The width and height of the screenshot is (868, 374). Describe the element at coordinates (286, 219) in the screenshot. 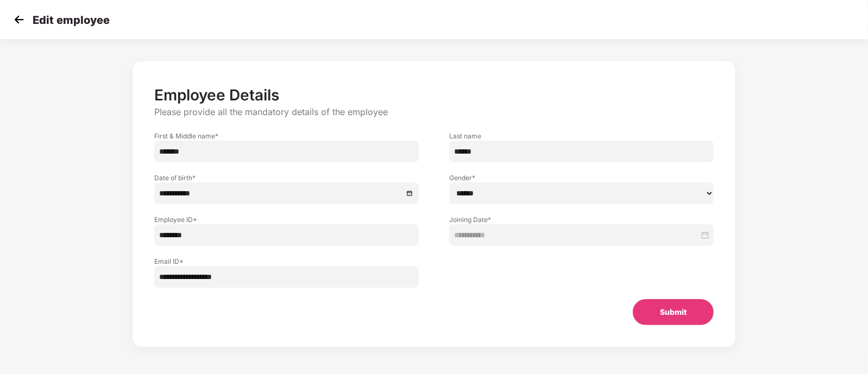

I see `label: Employee ID` at that location.